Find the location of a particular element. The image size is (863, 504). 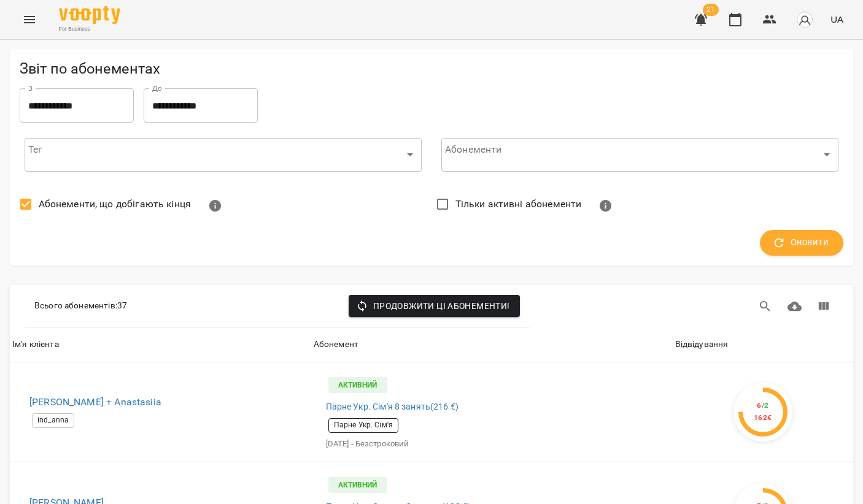

div: Відвідування is located at coordinates (702, 345).